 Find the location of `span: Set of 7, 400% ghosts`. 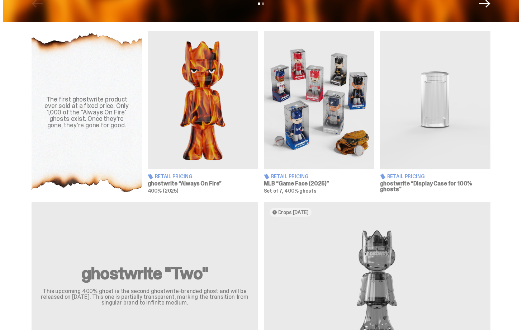

span: Set of 7, 400% ghosts is located at coordinates (290, 191).